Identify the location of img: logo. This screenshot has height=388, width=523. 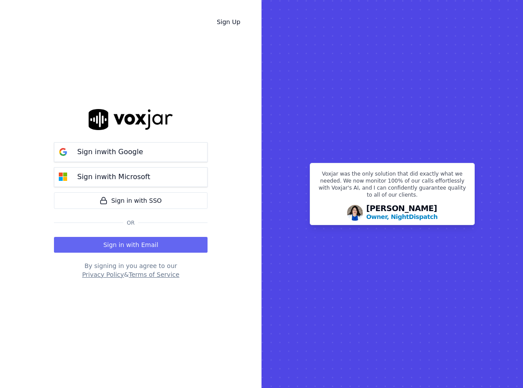
(131, 119).